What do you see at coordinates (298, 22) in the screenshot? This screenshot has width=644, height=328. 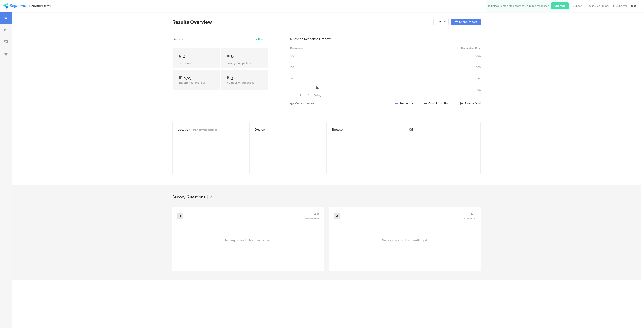 I see `div: Results Overview` at bounding box center [298, 22].